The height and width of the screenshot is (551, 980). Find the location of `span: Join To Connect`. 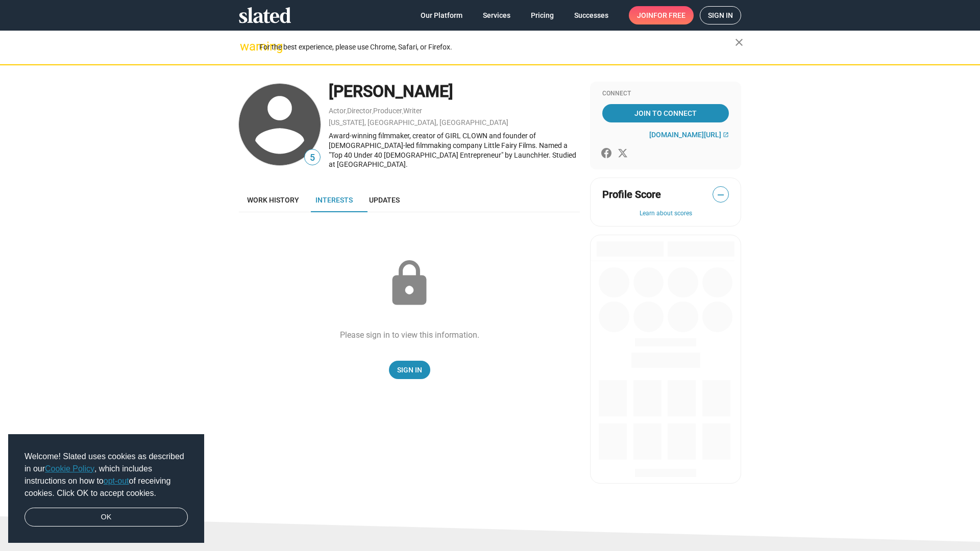

span: Join To Connect is located at coordinates (666, 113).